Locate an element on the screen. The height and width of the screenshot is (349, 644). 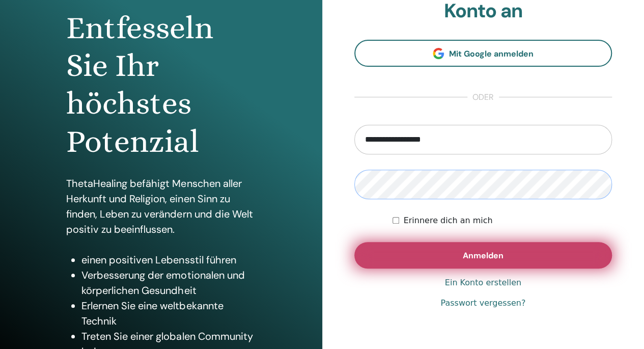
div: Ich soll auf unbestimmte Zeit oder bis zur manuellen Abmeldung authentifiziert bleiben is located at coordinates (502, 221).